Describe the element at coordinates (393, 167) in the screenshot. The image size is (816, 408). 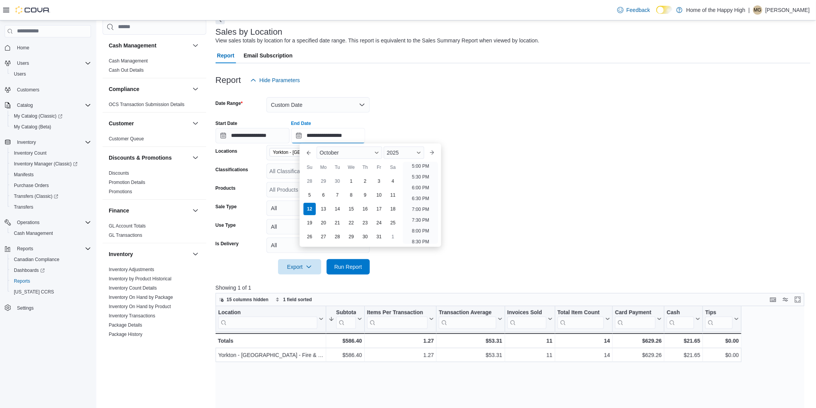
I see `div: Sa` at that location.